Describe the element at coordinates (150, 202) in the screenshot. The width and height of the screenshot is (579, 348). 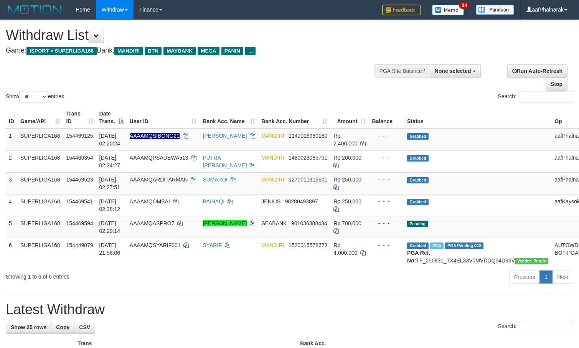
I see `span: AAAAMQOMBAI` at that location.